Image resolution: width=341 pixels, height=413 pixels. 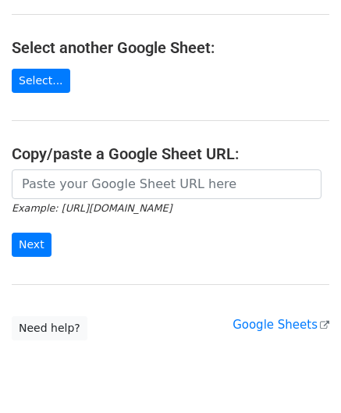 I want to click on input: Next, so click(x=31, y=244).